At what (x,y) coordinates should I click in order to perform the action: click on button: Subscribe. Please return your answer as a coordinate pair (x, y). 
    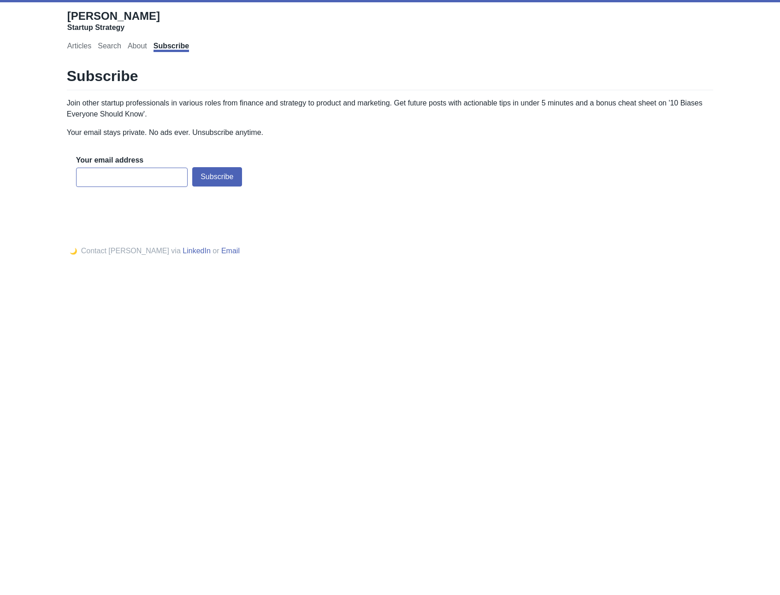
    Looking at the image, I should click on (217, 177).